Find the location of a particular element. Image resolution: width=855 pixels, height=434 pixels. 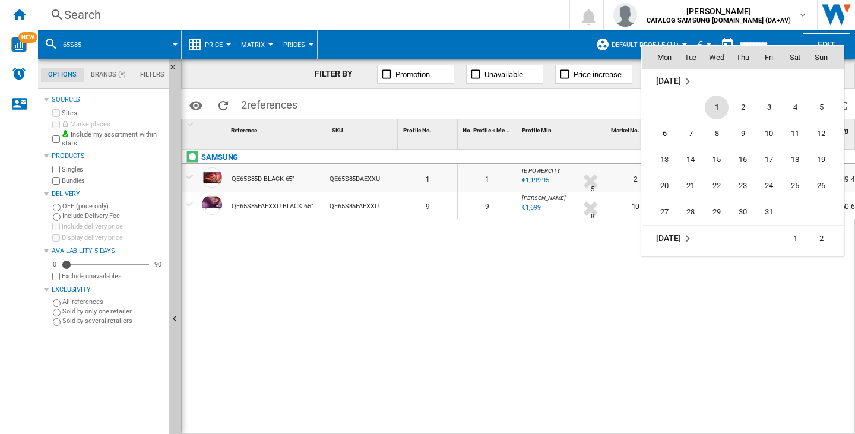

th: Thu is located at coordinates (743, 58).